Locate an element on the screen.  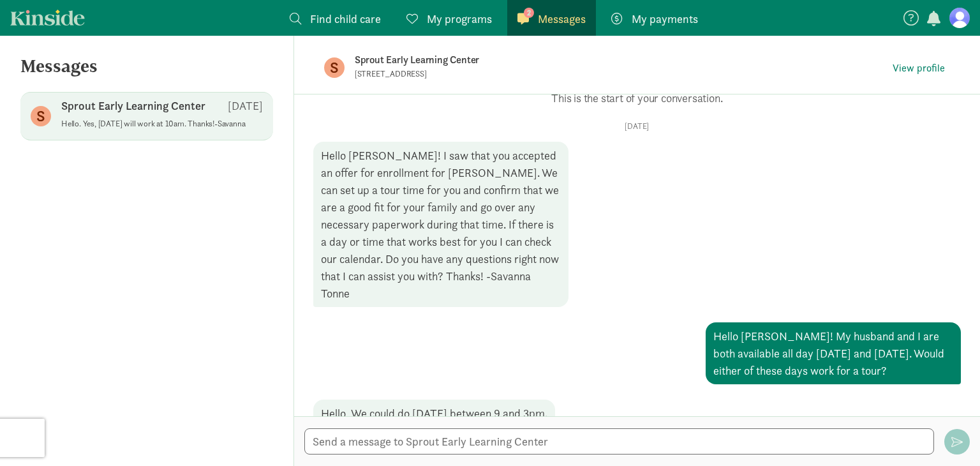
p: This is the start of your conversation. is located at coordinates (637, 99).